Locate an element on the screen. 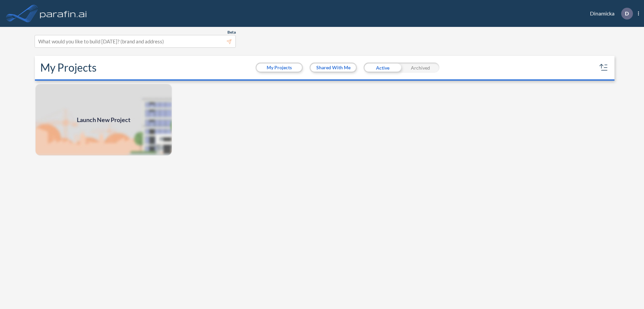  div: Active is located at coordinates (382, 67).